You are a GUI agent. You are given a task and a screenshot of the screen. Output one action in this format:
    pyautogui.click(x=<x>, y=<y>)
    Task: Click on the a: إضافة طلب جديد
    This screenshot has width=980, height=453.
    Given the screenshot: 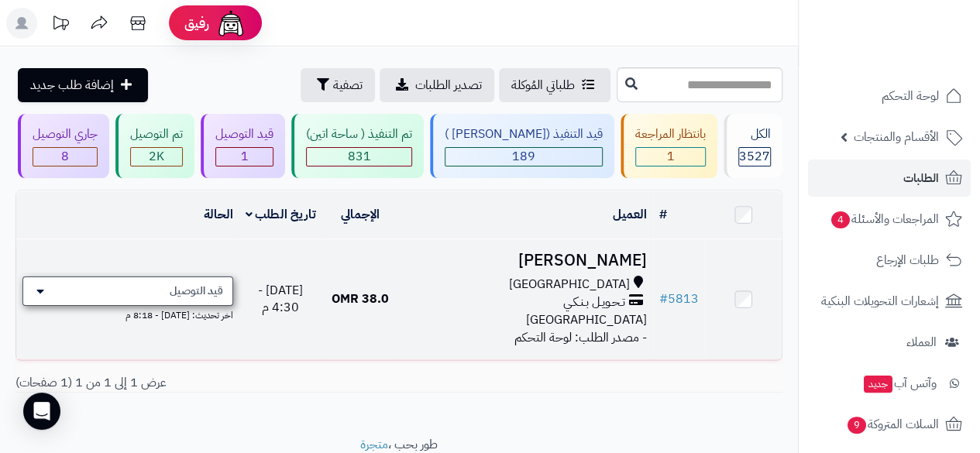 What is the action you would take?
    pyautogui.click(x=83, y=85)
    